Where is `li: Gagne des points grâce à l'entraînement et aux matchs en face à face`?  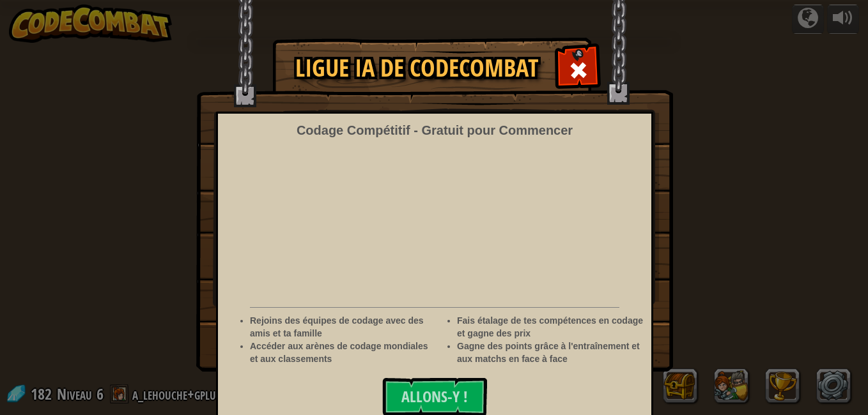 li: Gagne des points grâce à l'entraînement et aux matchs en face à face is located at coordinates (551, 353).